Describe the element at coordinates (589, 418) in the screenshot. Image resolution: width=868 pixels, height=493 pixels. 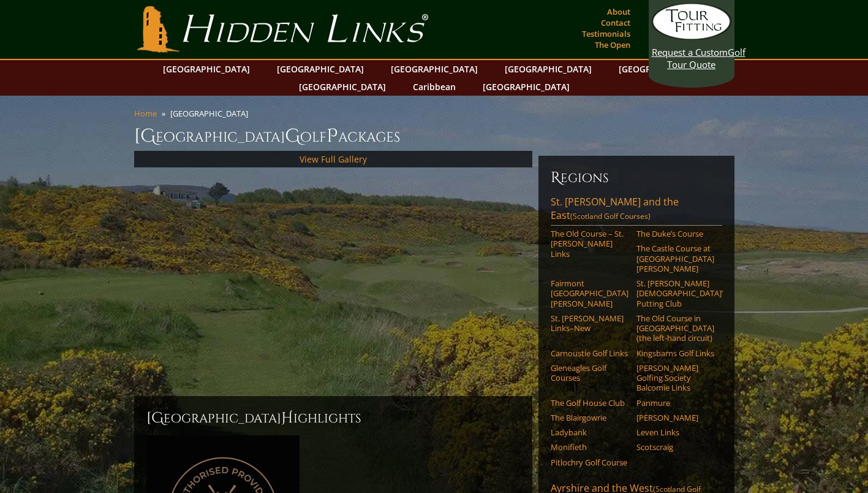
I see `a: The Blairgowrie` at that location.